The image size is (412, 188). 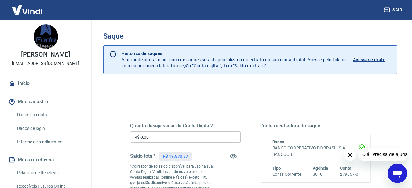 What do you see at coordinates (175, 156) in the screenshot?
I see `p: R$ 19.870,87` at bounding box center [175, 156].